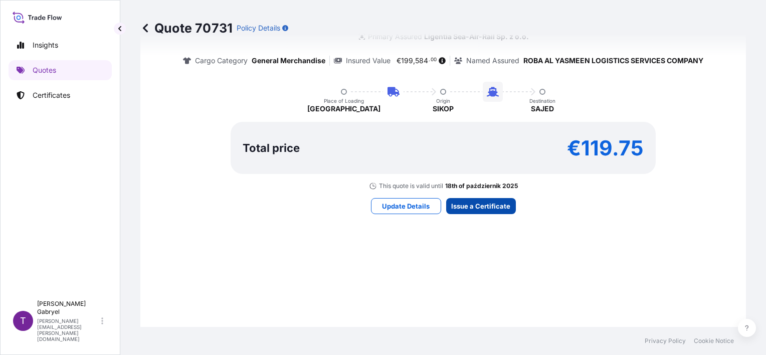 The width and height of the screenshot is (766, 355). What do you see at coordinates (288, 61) in the screenshot?
I see `p: General Merchandise` at bounding box center [288, 61].